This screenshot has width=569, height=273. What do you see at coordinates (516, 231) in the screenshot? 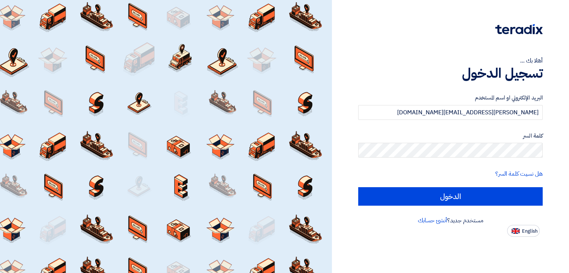
I see `img: en-US.png` at bounding box center [516, 231].